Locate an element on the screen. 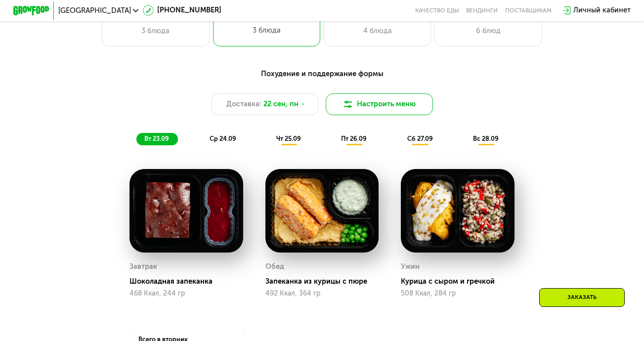 The image size is (644, 341). div: 508 Ккал, 284 гр is located at coordinates (457, 293).